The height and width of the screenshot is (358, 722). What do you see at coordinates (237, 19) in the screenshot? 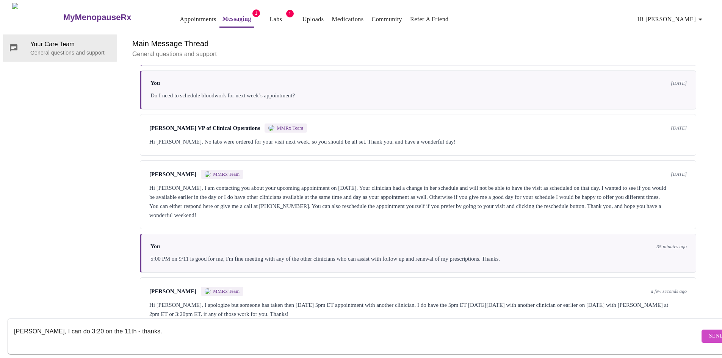
I see `a: Messaging` at bounding box center [237, 19].